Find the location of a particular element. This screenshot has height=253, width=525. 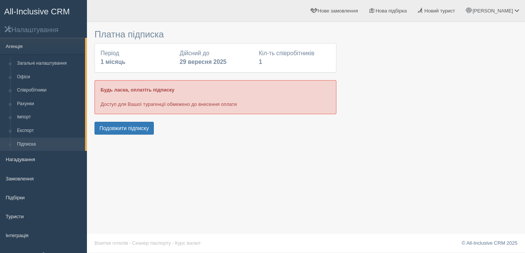

a: Імпорт is located at coordinates (49, 117).